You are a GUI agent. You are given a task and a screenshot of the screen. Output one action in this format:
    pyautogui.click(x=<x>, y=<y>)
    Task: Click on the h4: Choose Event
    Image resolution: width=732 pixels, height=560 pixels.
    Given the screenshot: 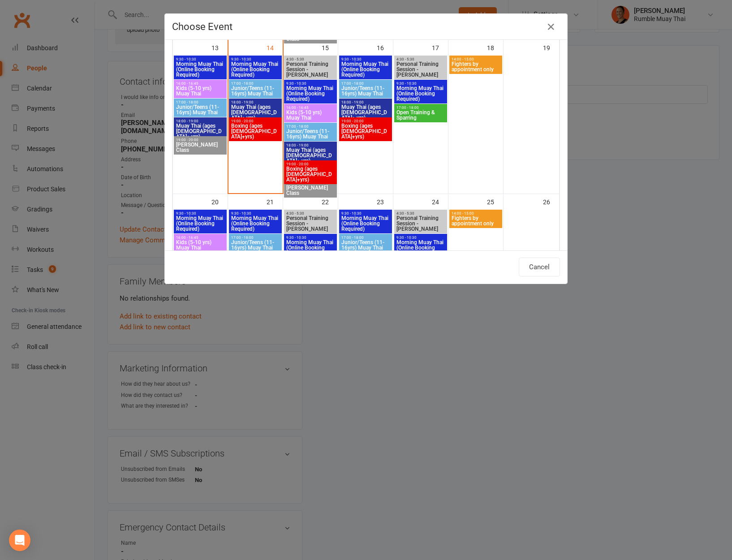 What is the action you would take?
    pyautogui.click(x=366, y=26)
    